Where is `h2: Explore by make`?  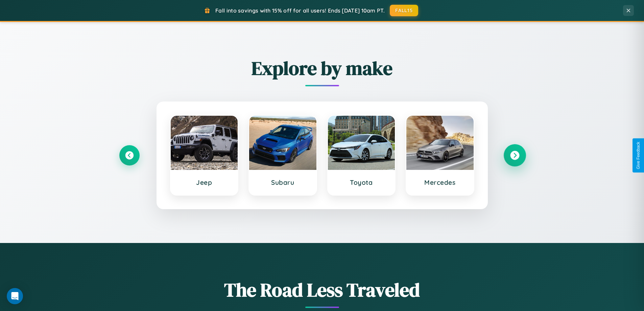 h2: Explore by make is located at coordinates (322, 68).